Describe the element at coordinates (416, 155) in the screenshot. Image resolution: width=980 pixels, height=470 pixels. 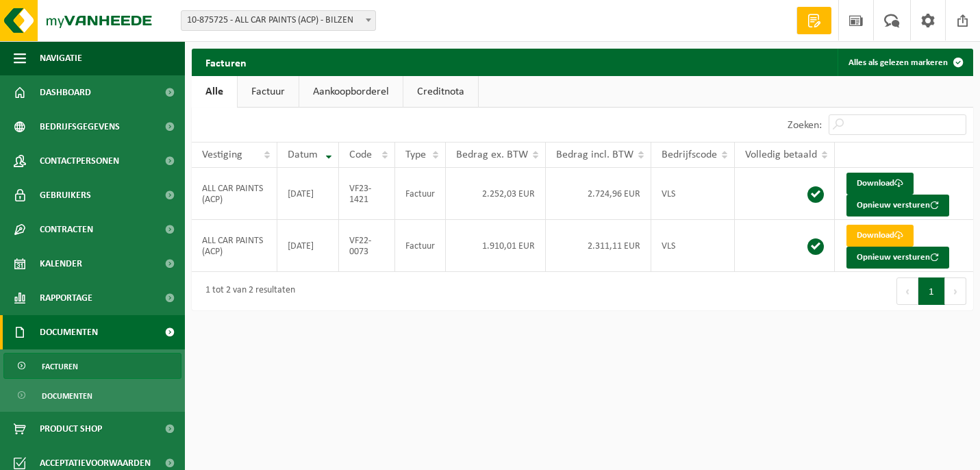
I see `span: Type` at that location.